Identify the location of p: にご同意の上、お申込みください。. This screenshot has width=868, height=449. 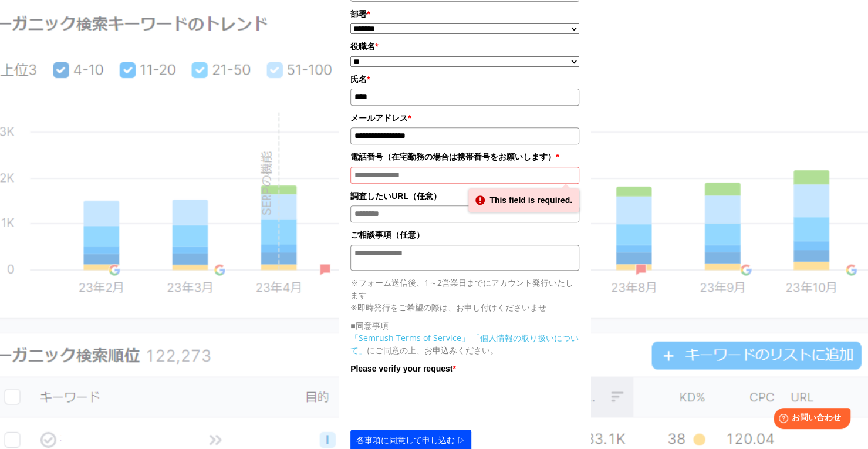
(465, 344).